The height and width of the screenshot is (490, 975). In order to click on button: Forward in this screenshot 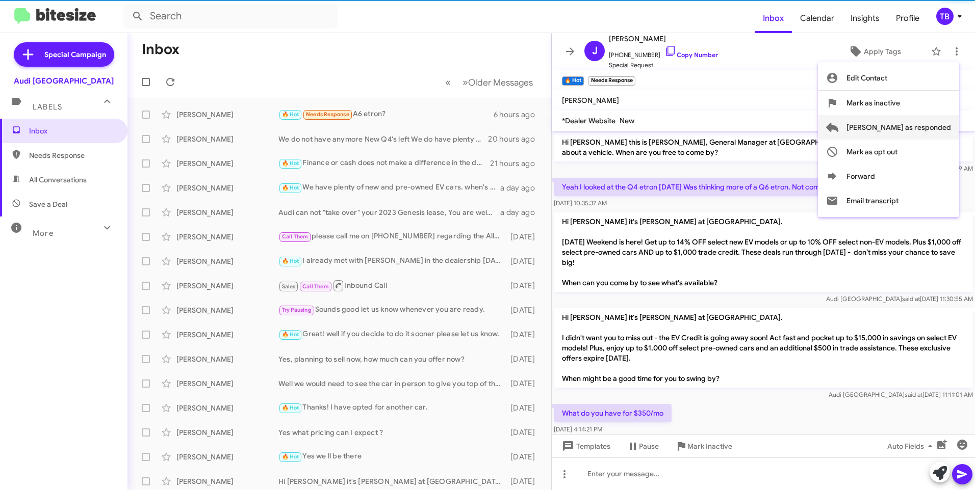, I will do `click(888, 176)`.